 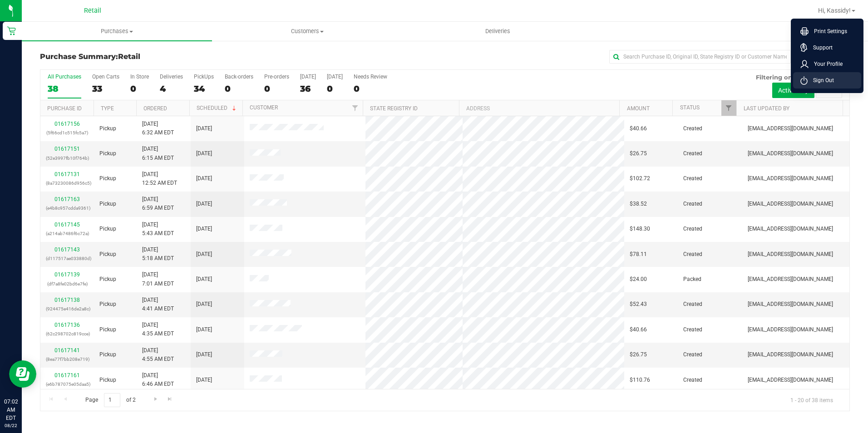 What do you see at coordinates (539, 108) in the screenshot?
I see `th: Address` at bounding box center [539, 108].